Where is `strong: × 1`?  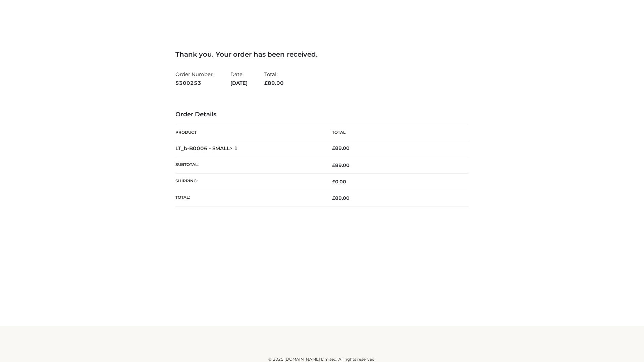
strong: × 1 is located at coordinates (234, 149).